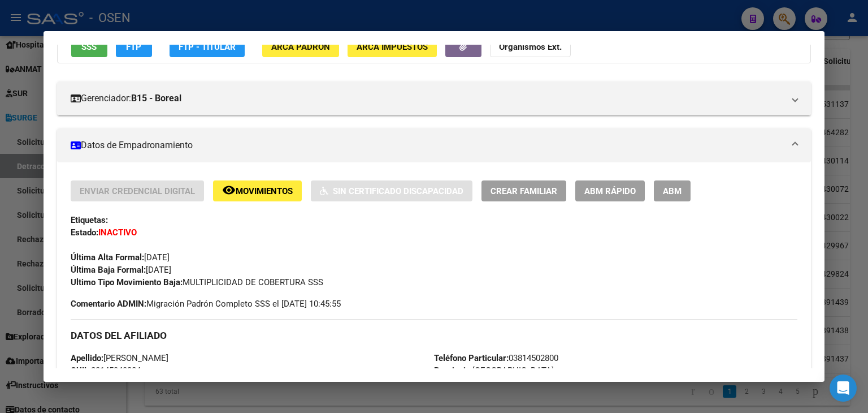 The height and width of the screenshot is (413, 868). I want to click on strong: Comentario ADMIN:, so click(109, 303).